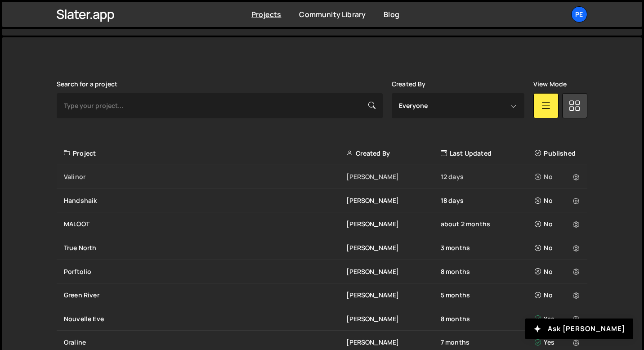 The height and width of the screenshot is (350, 644). I want to click on a: Pe, so click(579, 15).